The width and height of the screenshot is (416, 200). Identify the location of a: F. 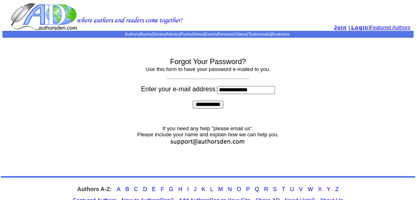
(162, 189).